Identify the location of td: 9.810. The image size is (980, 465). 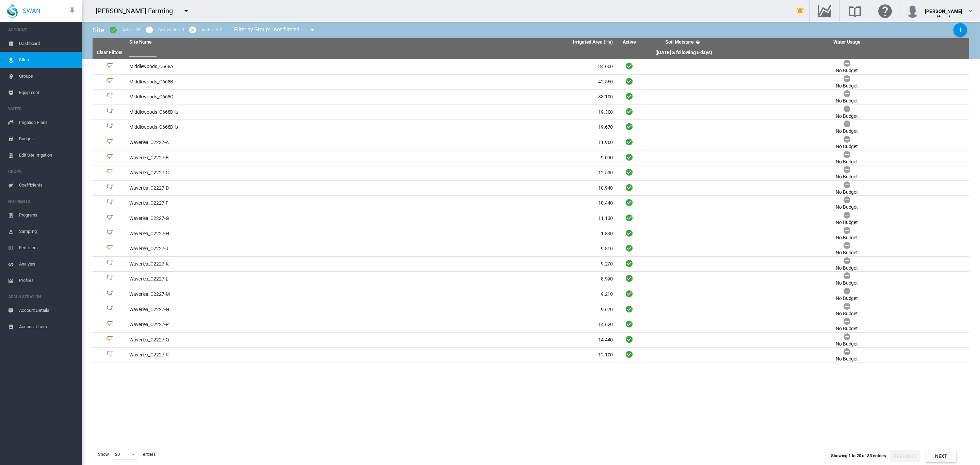
(494, 249).